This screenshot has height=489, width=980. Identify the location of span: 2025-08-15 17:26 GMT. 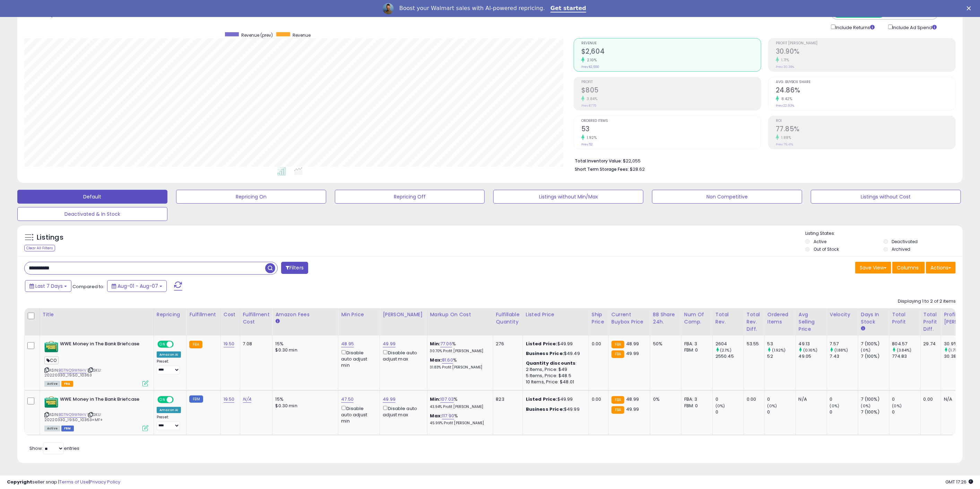
(960, 482).